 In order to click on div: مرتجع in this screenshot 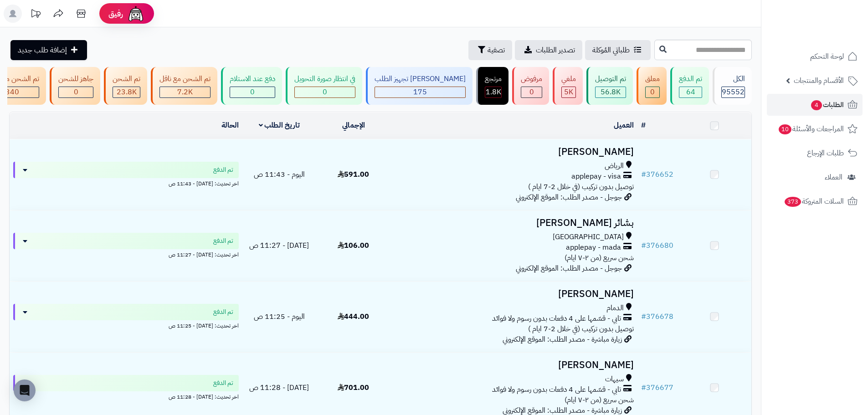, I will do `click(493, 79)`.